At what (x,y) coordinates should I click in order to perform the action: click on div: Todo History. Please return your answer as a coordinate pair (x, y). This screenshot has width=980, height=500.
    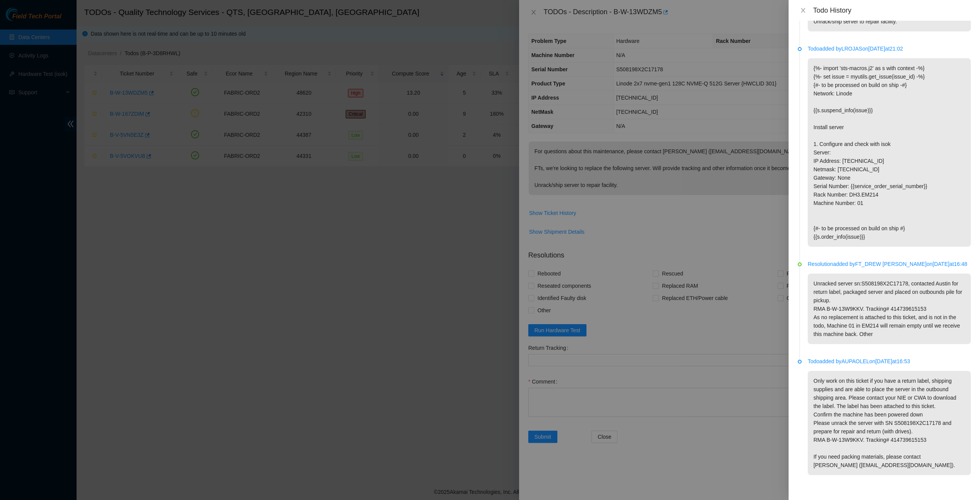
    Looking at the image, I should click on (892, 10).